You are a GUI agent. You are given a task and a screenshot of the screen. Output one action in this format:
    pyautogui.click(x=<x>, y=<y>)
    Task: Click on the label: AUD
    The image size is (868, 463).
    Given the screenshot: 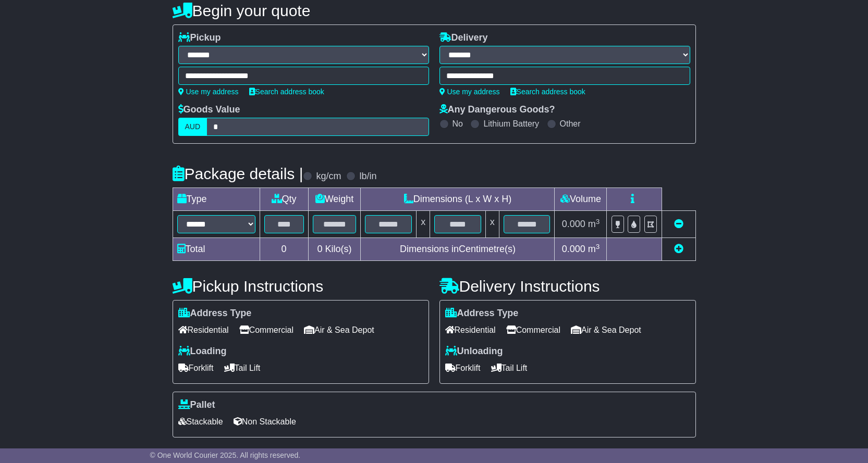 What is the action you would take?
    pyautogui.click(x=193, y=127)
    